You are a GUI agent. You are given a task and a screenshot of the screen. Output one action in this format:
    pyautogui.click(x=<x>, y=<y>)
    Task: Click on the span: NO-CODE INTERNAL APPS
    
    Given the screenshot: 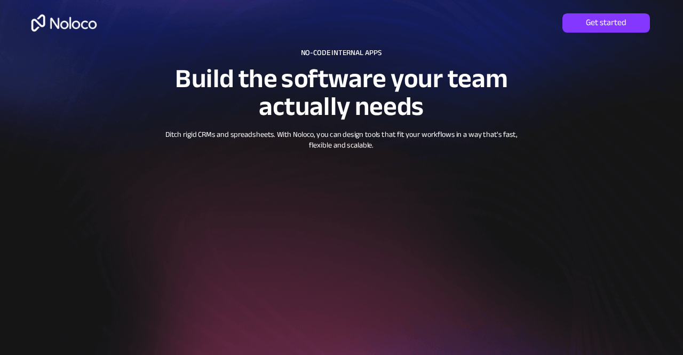 What is the action you would take?
    pyautogui.click(x=341, y=52)
    